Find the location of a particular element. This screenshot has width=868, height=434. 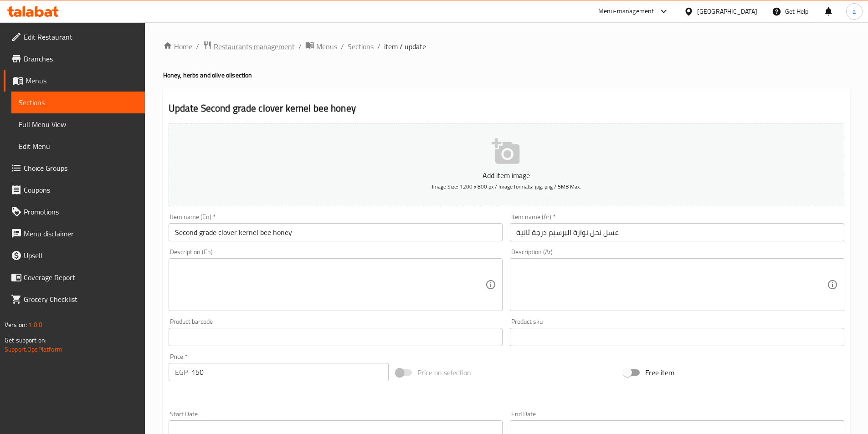

input: Please enter product sku is located at coordinates (677, 337).